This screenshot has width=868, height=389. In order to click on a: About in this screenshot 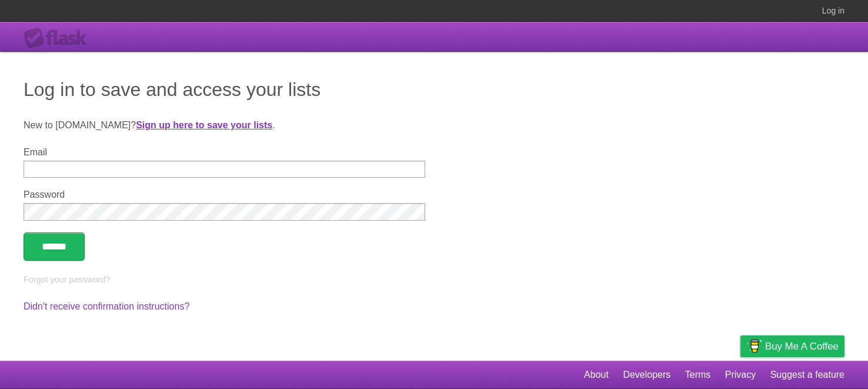, I will do `click(596, 375)`.